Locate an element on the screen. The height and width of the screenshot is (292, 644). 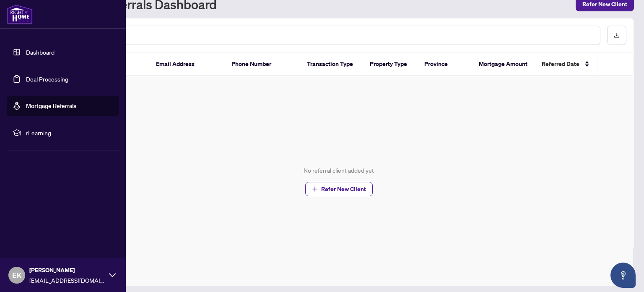
span: plus is located at coordinates (315, 189).